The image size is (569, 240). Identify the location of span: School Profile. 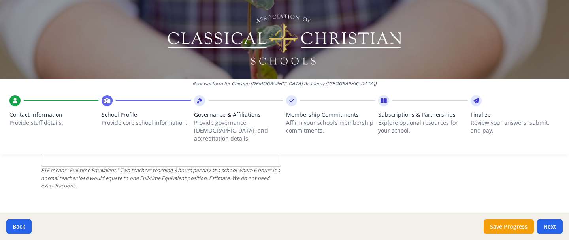
(146, 115).